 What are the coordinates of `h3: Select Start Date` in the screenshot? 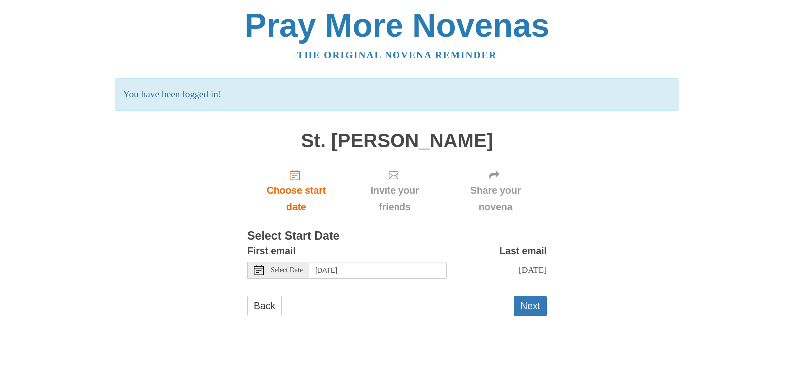 It's located at (397, 236).